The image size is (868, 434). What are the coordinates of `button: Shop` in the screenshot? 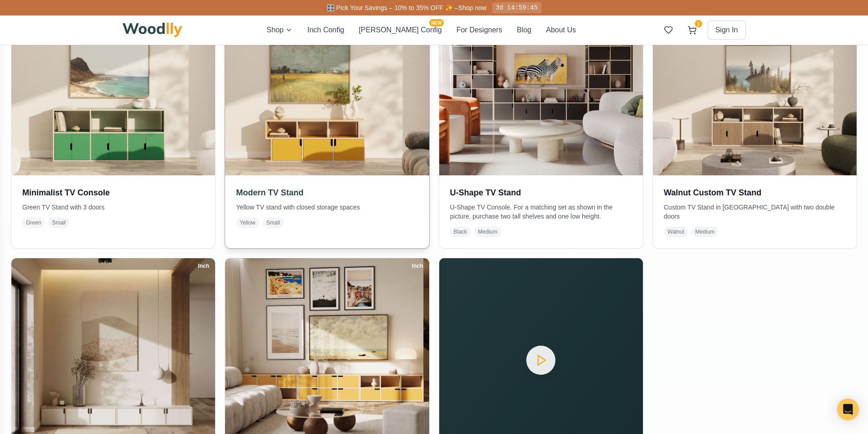 It's located at (280, 30).